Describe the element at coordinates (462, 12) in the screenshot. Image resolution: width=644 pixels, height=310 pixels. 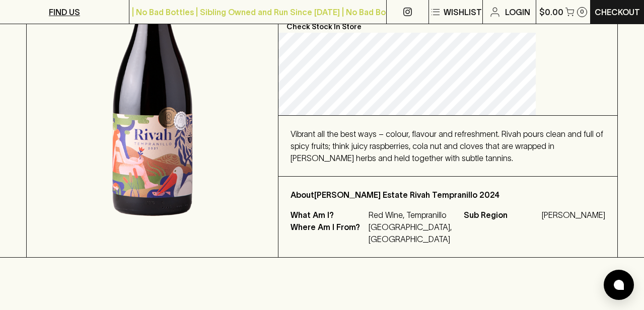
I see `p: Wishlist` at that location.